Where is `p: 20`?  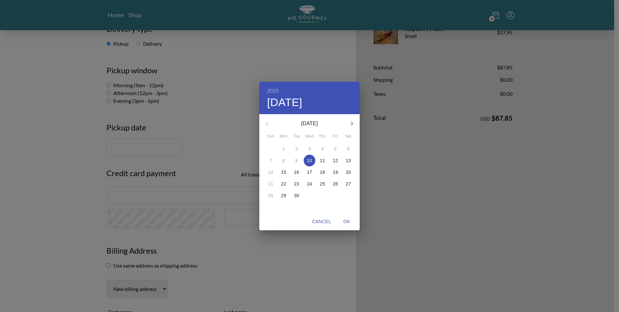
p: 20 is located at coordinates (349, 172).